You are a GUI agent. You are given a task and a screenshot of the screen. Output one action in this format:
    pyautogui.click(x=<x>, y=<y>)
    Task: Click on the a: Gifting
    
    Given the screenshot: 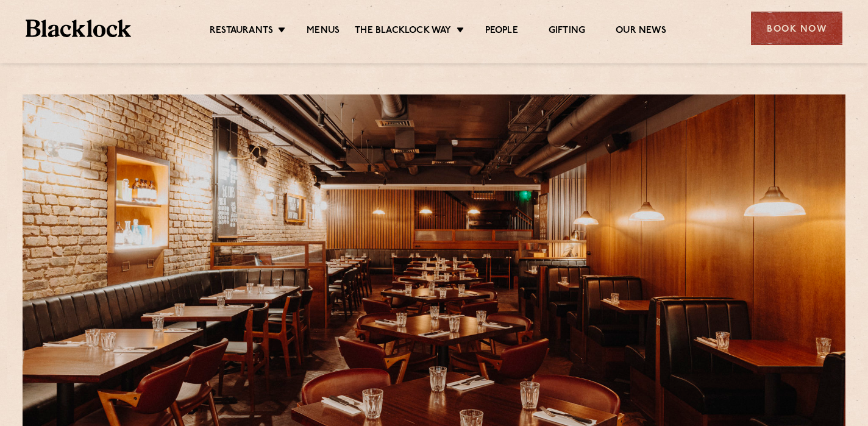 What is the action you would take?
    pyautogui.click(x=567, y=32)
    